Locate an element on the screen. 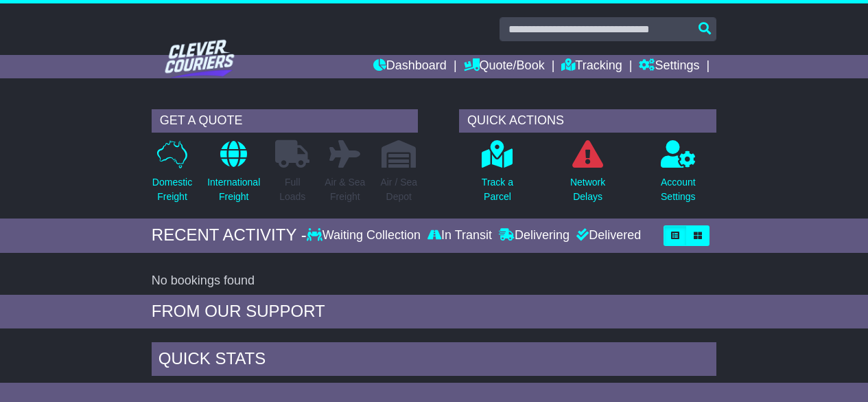 This screenshot has width=868, height=402. a: Track aParcel is located at coordinates (498, 175).